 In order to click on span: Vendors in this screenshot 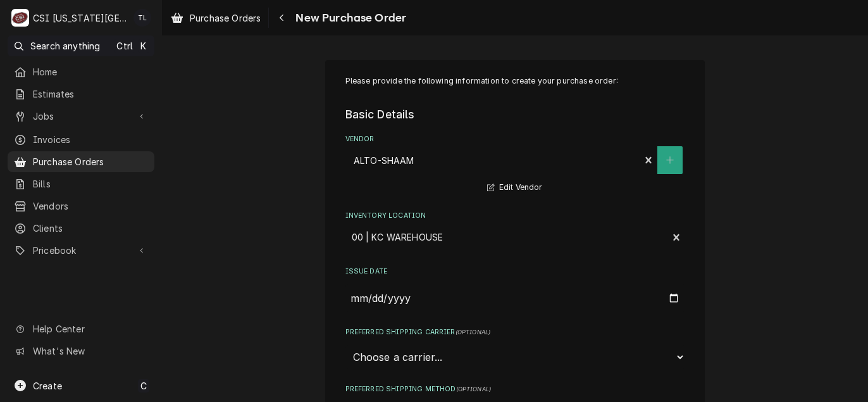, I will do `click(90, 206)`.